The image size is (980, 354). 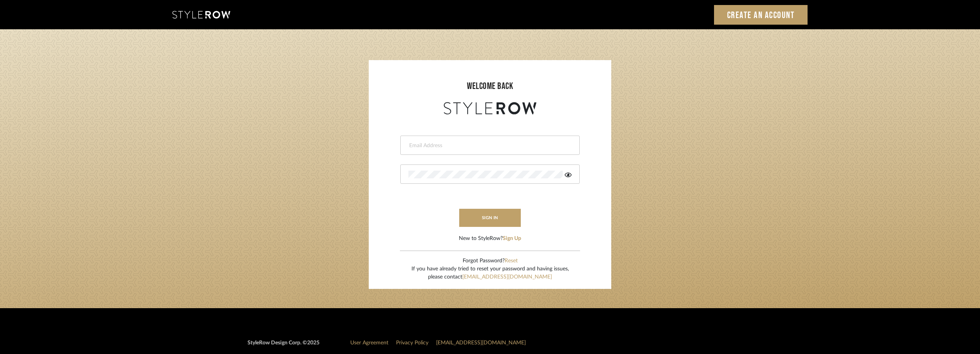 What do you see at coordinates (490, 238) in the screenshot?
I see `div: New to StyleRow?` at bounding box center [490, 238].